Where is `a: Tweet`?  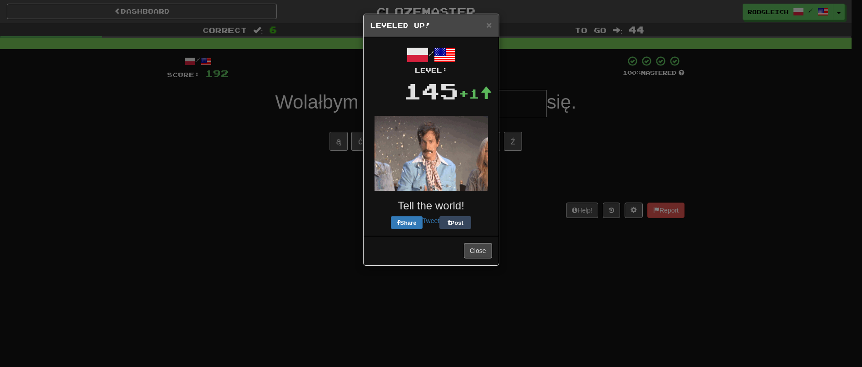 a: Tweet is located at coordinates (431, 221).